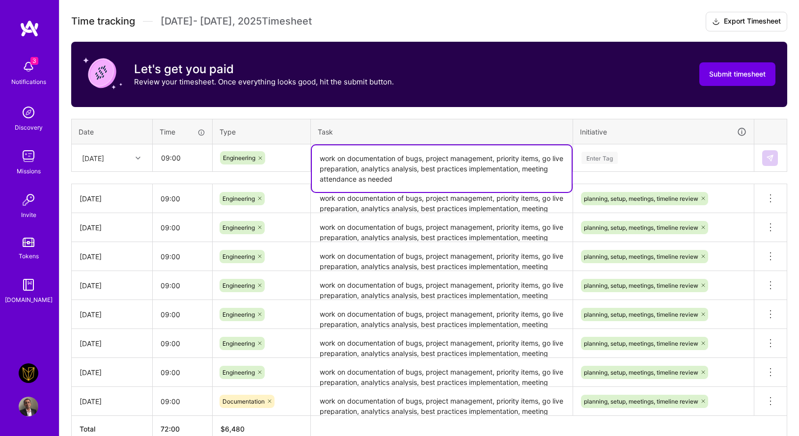 The image size is (799, 436). What do you see at coordinates (737, 74) in the screenshot?
I see `span: Submit timesheet` at bounding box center [737, 74].